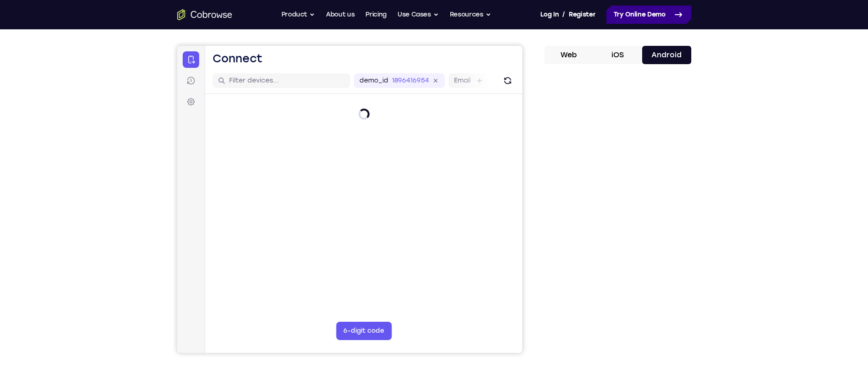  What do you see at coordinates (649, 14) in the screenshot?
I see `a: Try Online Demo` at bounding box center [649, 14].